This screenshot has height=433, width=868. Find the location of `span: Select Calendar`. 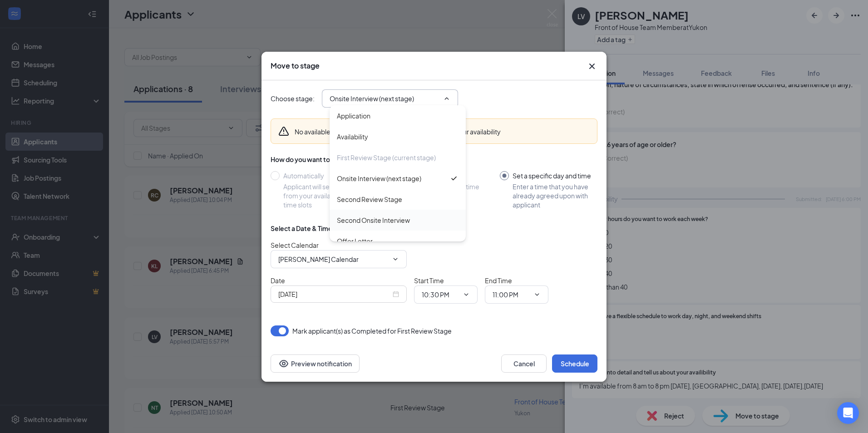

span: Select Calendar is located at coordinates (295, 245).